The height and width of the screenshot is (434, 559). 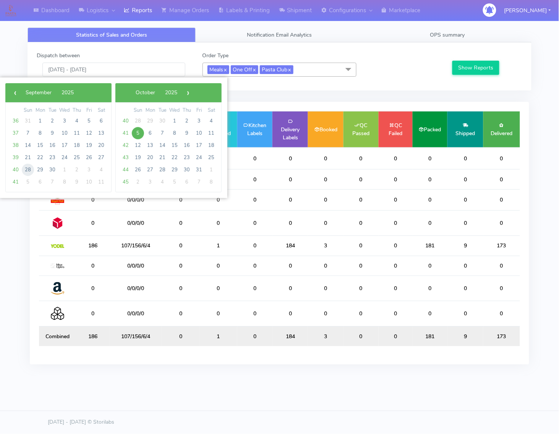 I want to click on td: 107/156/6/4, so click(x=136, y=246).